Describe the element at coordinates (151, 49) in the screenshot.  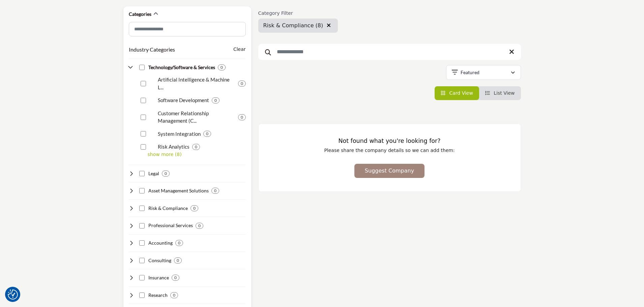
I see `button: Industry Categories` at that location.